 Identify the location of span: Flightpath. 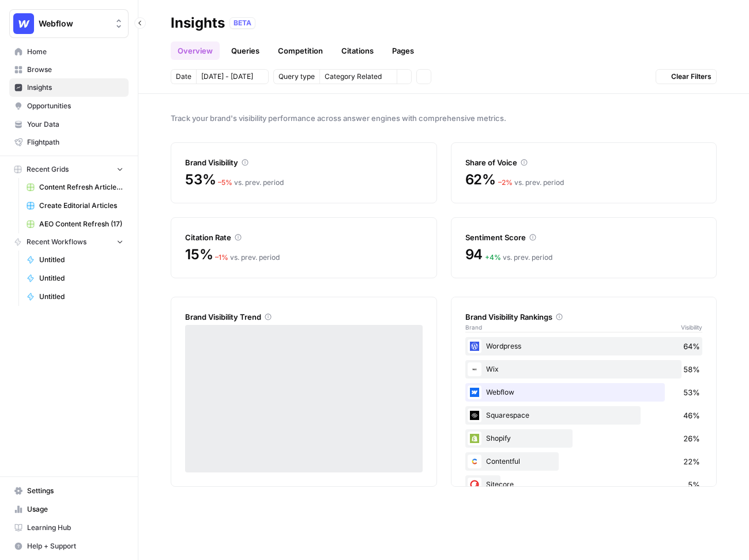
(75, 142).